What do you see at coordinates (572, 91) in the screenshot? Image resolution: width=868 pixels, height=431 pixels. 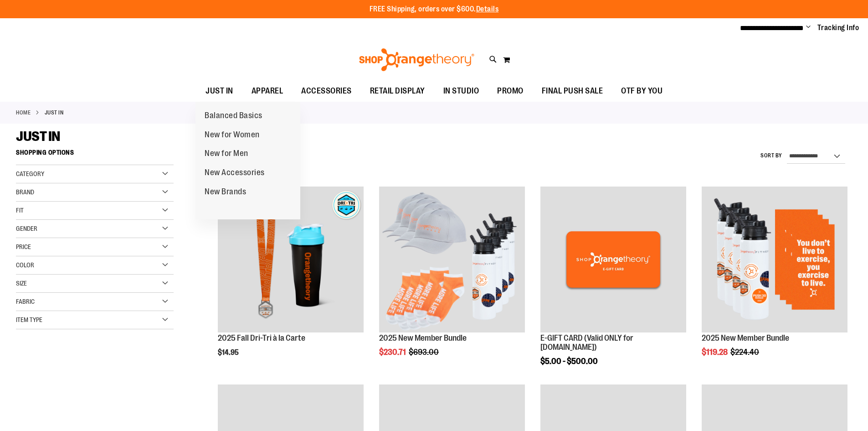 I see `a: FINAL PUSH SALE` at bounding box center [572, 91].